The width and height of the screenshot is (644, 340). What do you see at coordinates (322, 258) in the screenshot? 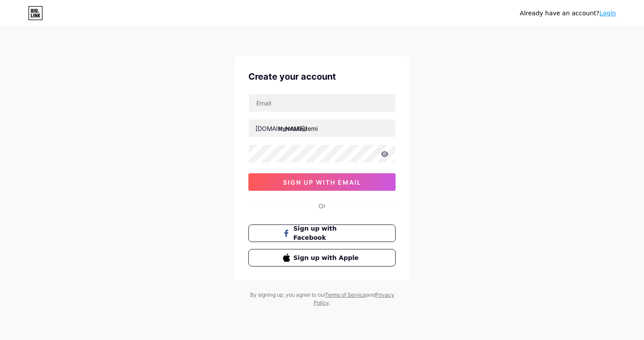
I see `button: Sign up with Apple` at bounding box center [322, 258].